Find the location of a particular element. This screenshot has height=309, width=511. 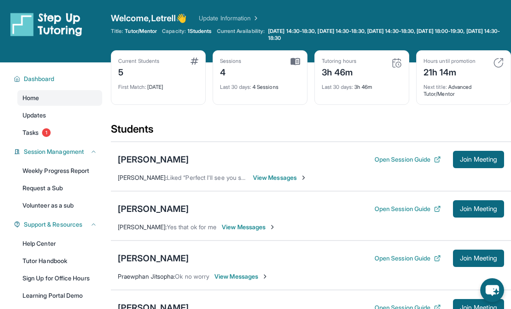

div: Sessions is located at coordinates (231, 61).